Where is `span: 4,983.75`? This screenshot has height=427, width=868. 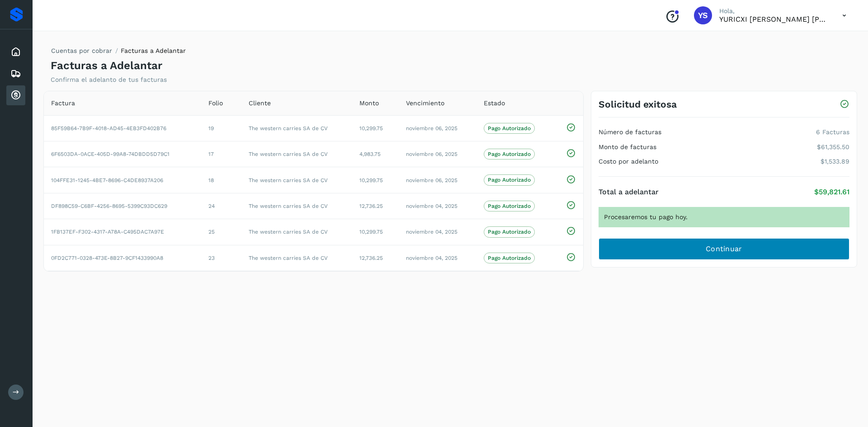 span: 4,983.75 is located at coordinates (370, 154).